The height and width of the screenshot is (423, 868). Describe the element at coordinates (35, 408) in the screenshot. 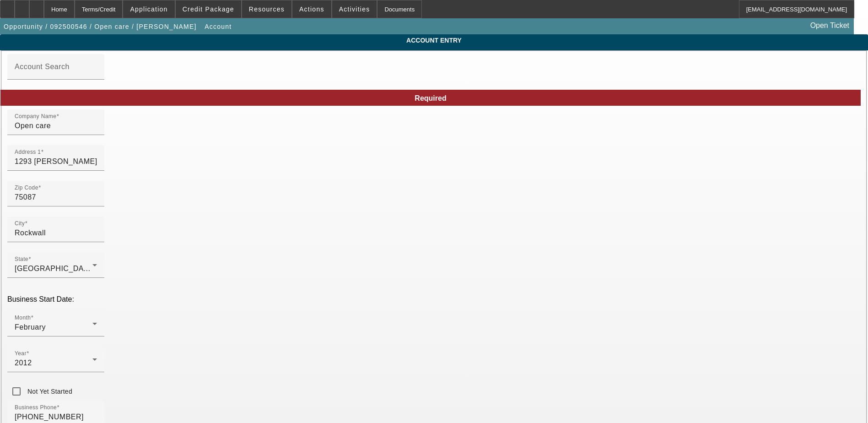

I see `mat-label: Business Phone` at that location.